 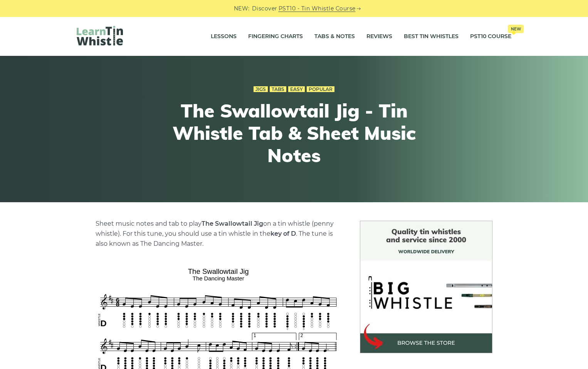 I want to click on strong: The Swallowtail Jig, so click(x=232, y=224).